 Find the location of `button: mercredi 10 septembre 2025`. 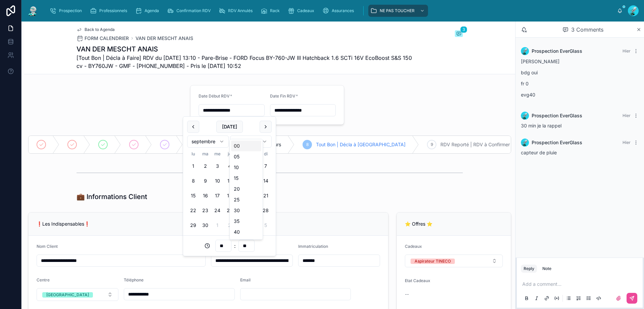

button: mercredi 10 septembre 2025 is located at coordinates (217, 180).